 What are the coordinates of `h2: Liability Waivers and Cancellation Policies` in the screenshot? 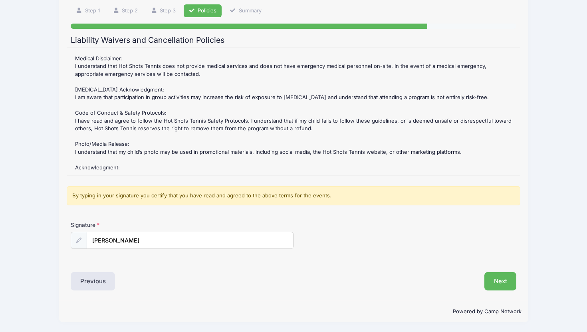 It's located at (294, 40).